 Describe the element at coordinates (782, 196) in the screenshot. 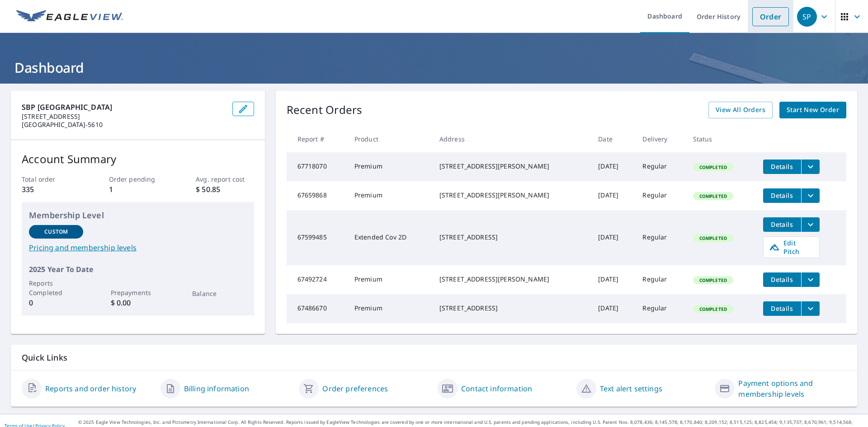

I see `button: detailsBtn-67659868` at that location.